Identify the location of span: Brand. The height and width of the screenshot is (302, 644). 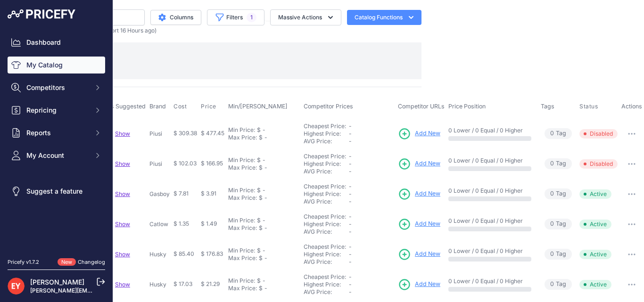
(157, 106).